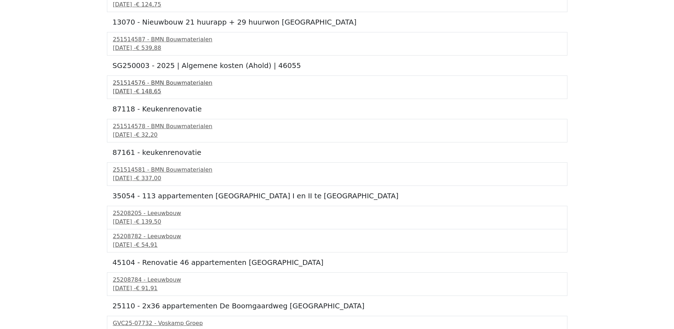  What do you see at coordinates (337, 109) in the screenshot?
I see `h5: 87118 - Keukenrenovatie` at bounding box center [337, 109].